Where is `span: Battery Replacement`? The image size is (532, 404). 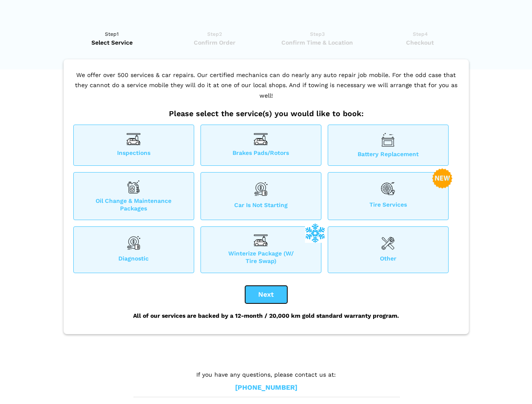
span: Battery Replacement is located at coordinates (388, 154).